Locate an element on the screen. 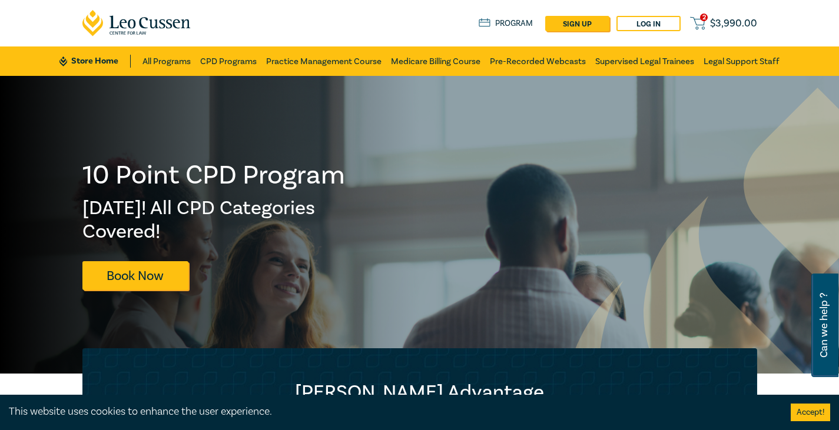 The width and height of the screenshot is (839, 430). a: Supervised Legal Trainees is located at coordinates (644, 61).